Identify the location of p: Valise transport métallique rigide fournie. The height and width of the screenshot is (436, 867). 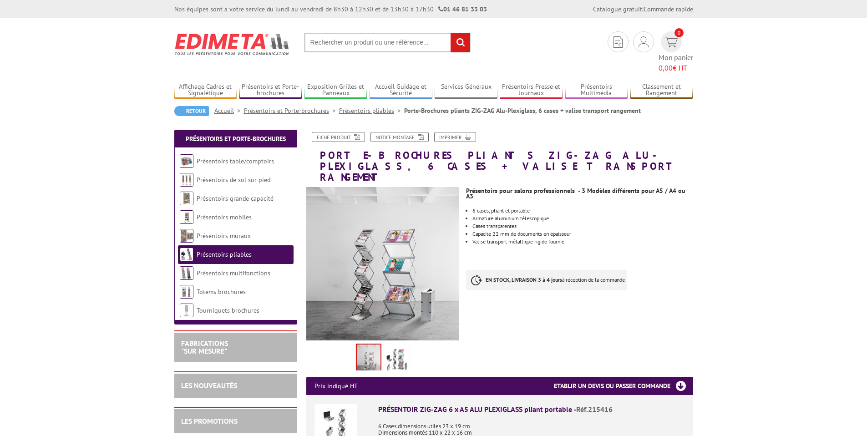
(582, 242).